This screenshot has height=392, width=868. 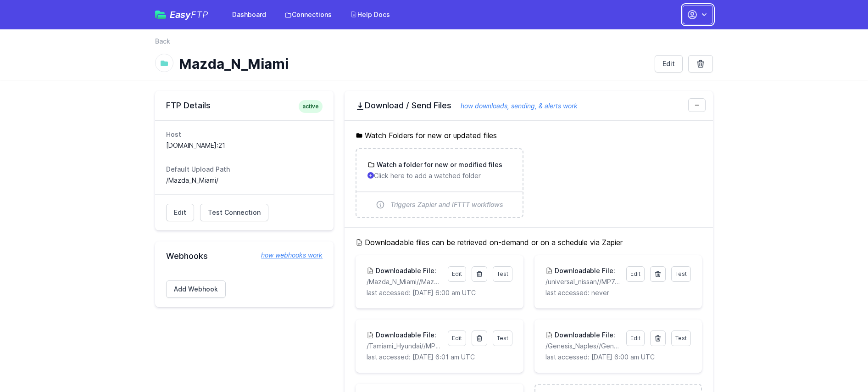 What do you see at coordinates (288, 256) in the screenshot?
I see `a: how webhooks work` at bounding box center [288, 256].